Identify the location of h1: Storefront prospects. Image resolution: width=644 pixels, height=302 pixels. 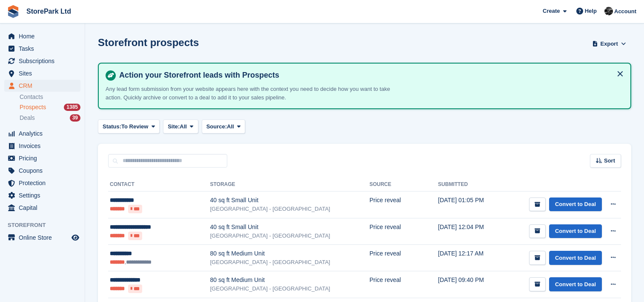
(148, 42).